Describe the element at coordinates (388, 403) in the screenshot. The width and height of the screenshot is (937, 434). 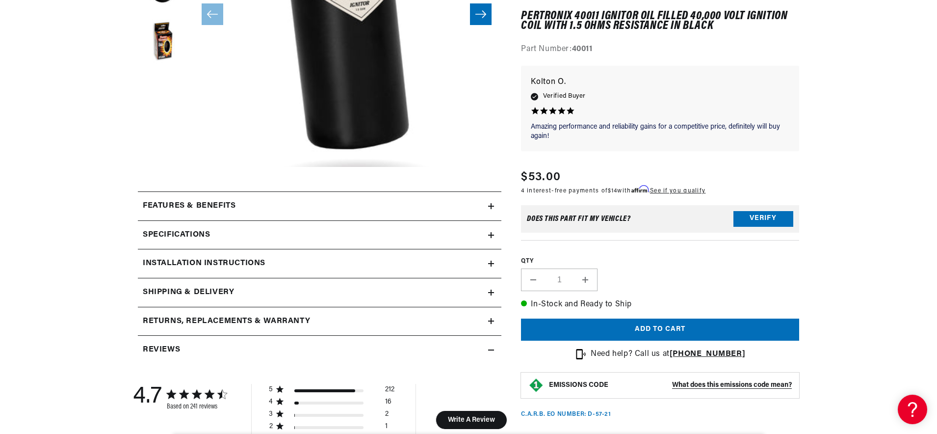
I see `div: 16` at that location.